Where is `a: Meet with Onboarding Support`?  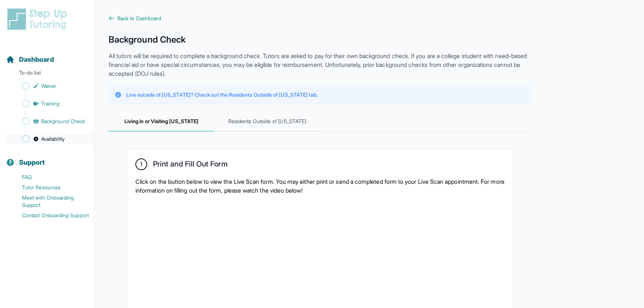
a: Meet with Onboarding Support is located at coordinates (50, 201).